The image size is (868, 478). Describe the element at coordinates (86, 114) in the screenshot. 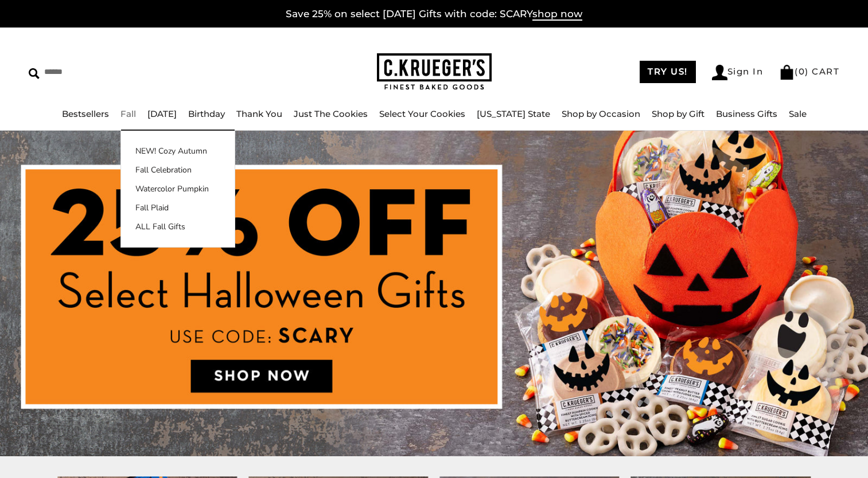

I see `a: Bestsellers` at that location.